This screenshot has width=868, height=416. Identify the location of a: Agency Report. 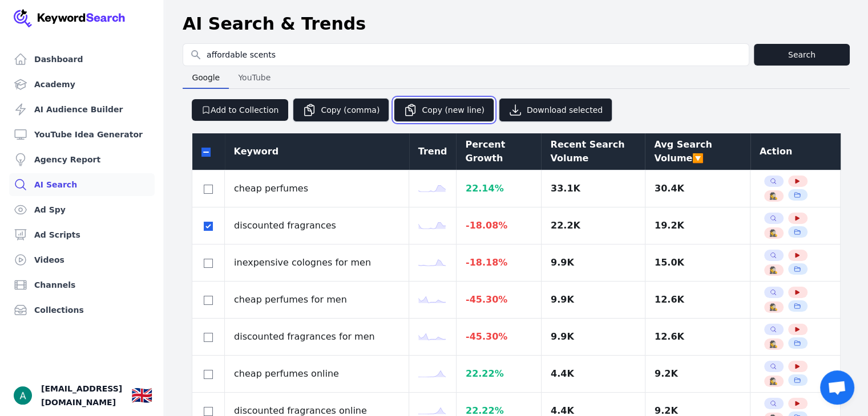
(82, 159).